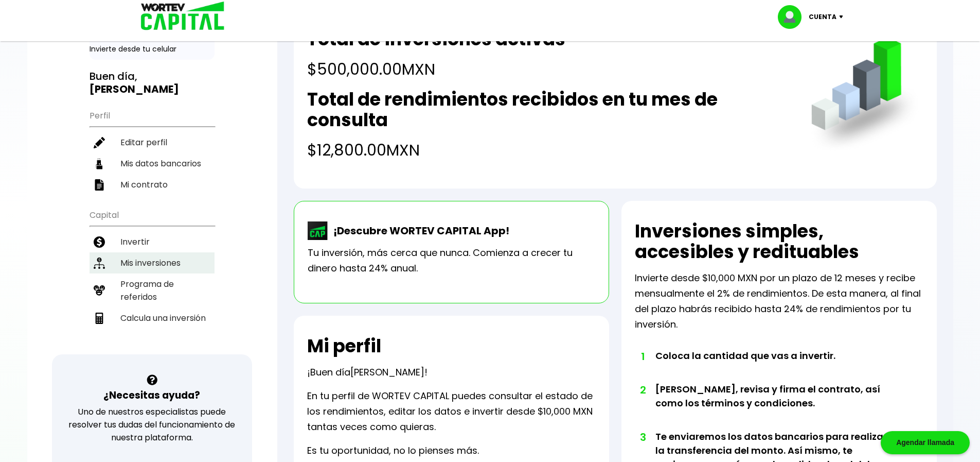 This screenshot has width=980, height=462. Describe the element at coordinates (151, 184) in the screenshot. I see `a: Mi contrato` at that location.